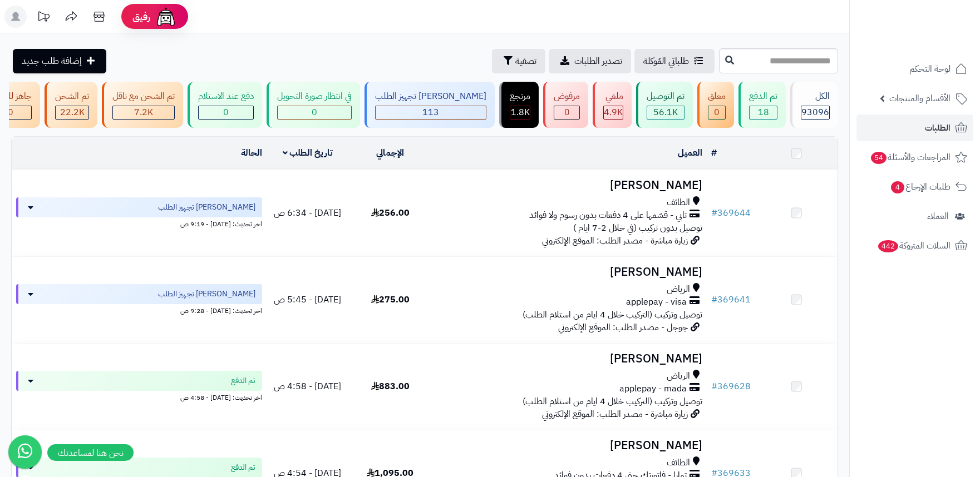  Describe the element at coordinates (920, 187) in the screenshot. I see `span: طلبات الإرجاع` at that location.